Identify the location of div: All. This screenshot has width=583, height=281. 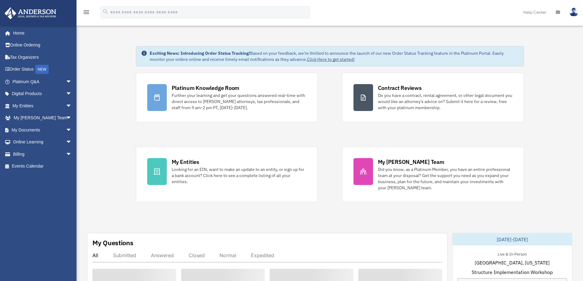
(95, 255).